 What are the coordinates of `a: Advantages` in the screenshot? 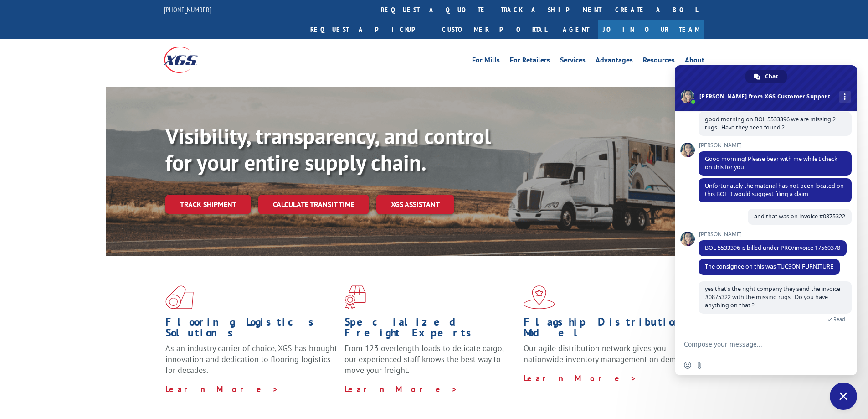 It's located at (614, 62).